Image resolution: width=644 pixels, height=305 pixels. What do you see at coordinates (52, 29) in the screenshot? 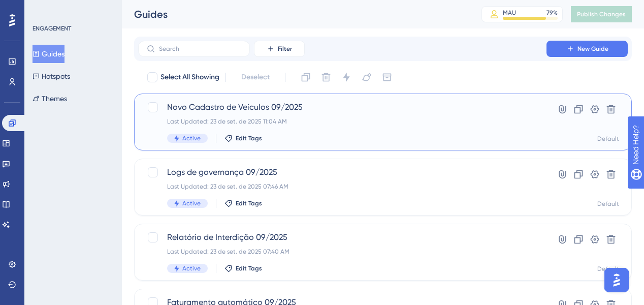
I see `div: ENGAGEMENT` at bounding box center [52, 29].